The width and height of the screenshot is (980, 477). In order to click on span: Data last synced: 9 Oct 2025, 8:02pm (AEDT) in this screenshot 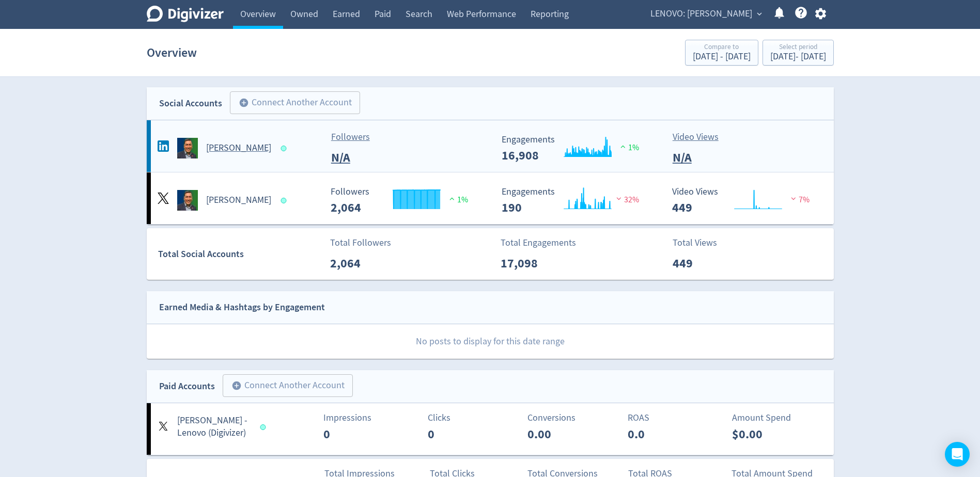, I will do `click(284, 200)`.